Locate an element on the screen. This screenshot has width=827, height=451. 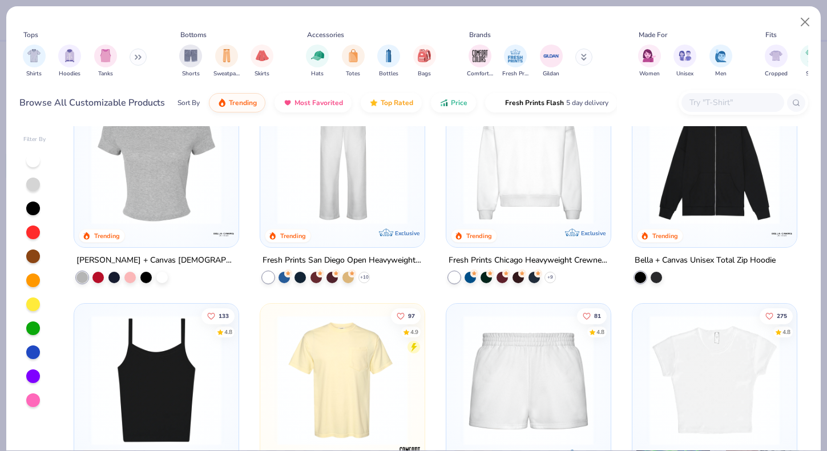
div: Accessories is located at coordinates (325, 35).